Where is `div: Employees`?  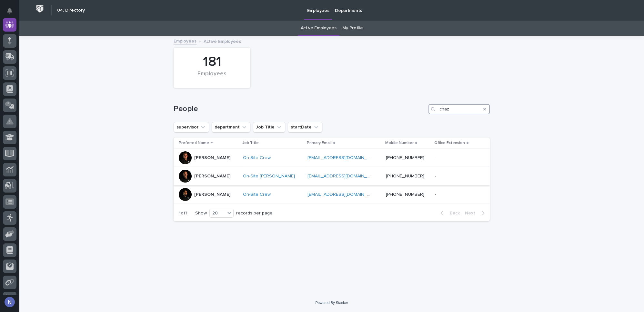 div: Employees is located at coordinates (212, 77).